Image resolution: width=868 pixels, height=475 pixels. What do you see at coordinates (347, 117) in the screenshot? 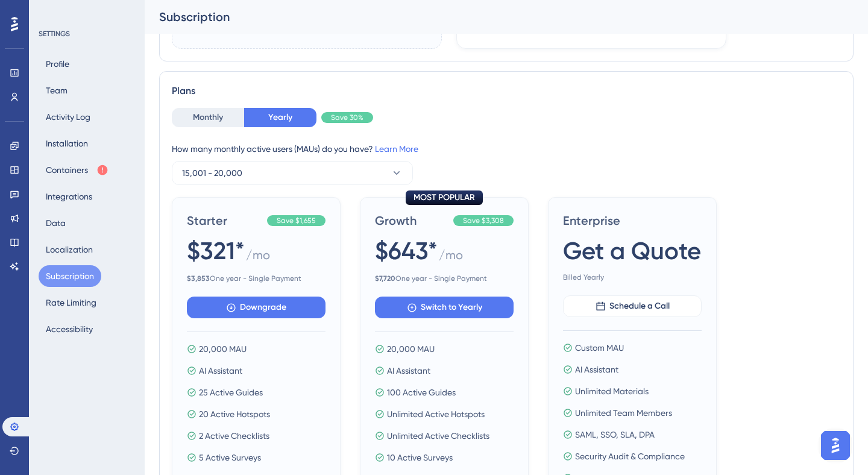
I see `span: Save 30%` at bounding box center [347, 117].